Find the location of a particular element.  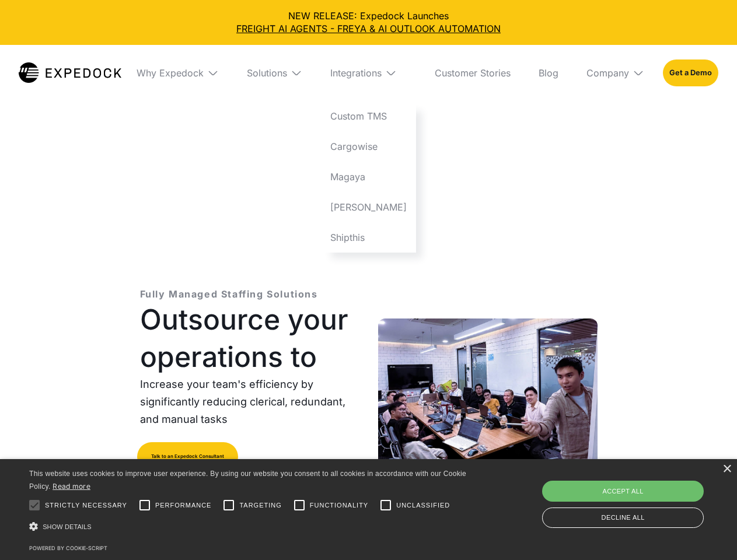

a: FREIGHT AI AGENTS - FREYA & AI OUTLOOK AUTOMATION is located at coordinates (368, 29).